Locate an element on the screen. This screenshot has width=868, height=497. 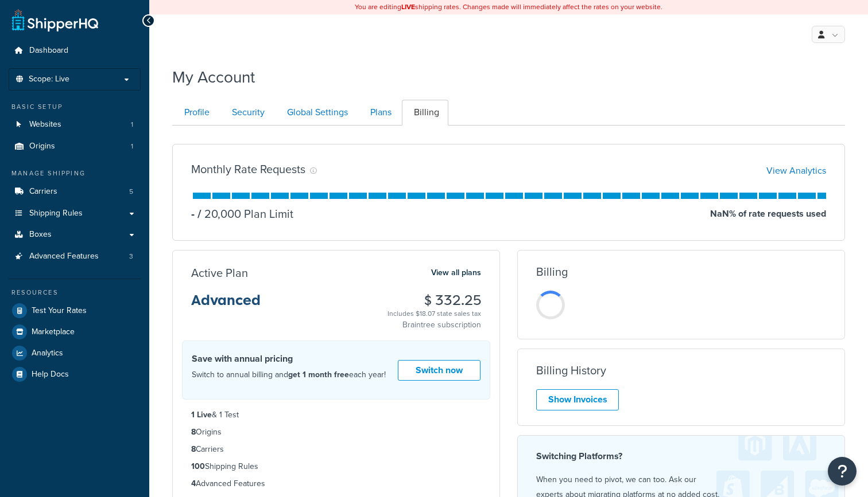
a: Dashboard is located at coordinates (74, 50).